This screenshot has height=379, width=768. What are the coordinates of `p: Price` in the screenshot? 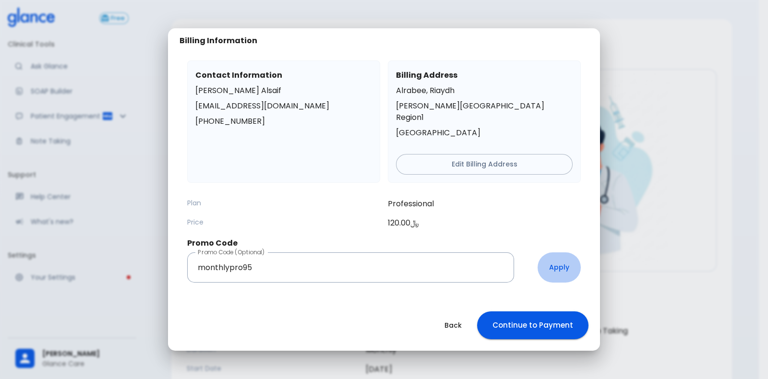 It's located at (284, 222).